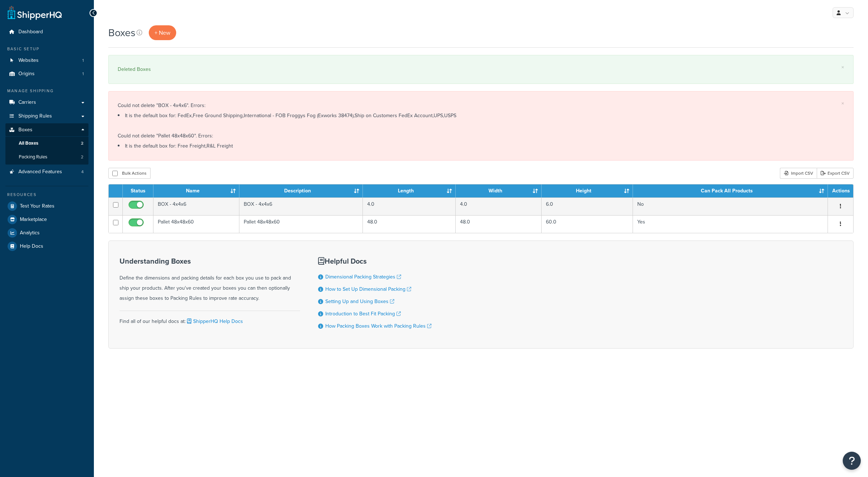 The width and height of the screenshot is (868, 477). I want to click on td: No, so click(731, 206).